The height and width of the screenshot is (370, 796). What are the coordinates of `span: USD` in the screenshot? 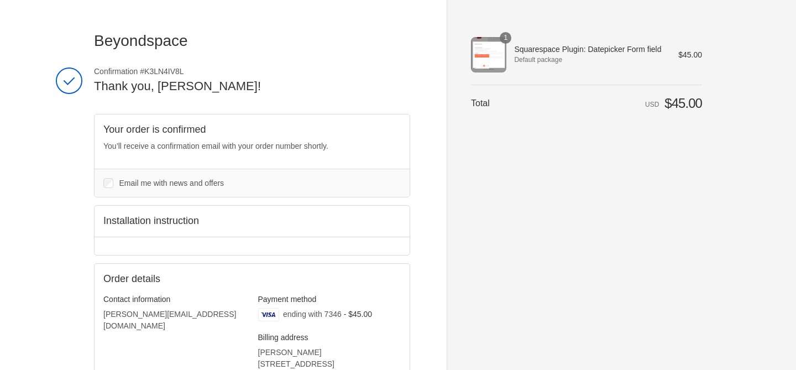 It's located at (652, 105).